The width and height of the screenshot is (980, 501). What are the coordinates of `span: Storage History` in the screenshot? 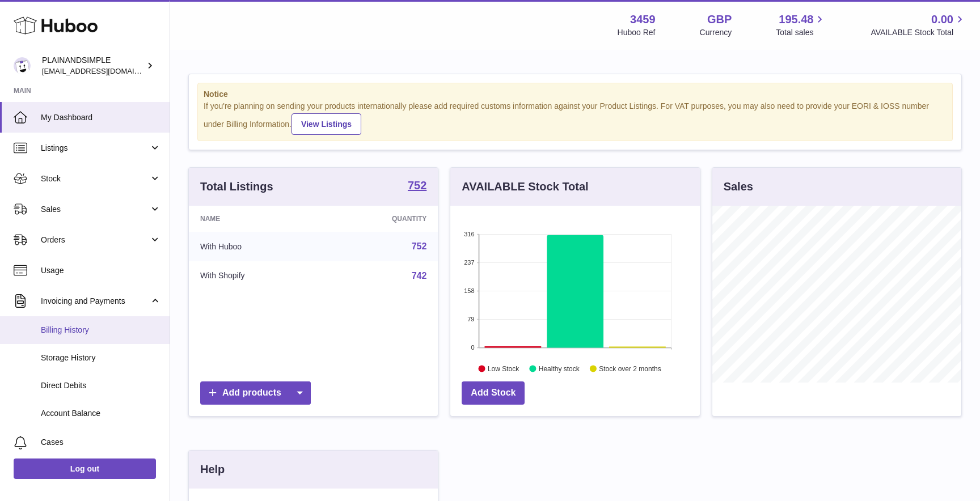 It's located at (101, 358).